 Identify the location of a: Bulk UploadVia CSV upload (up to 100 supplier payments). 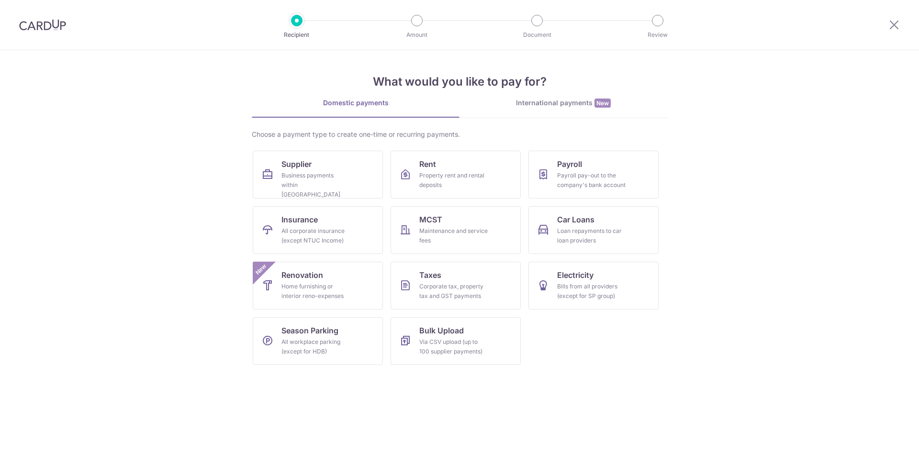
(455, 341).